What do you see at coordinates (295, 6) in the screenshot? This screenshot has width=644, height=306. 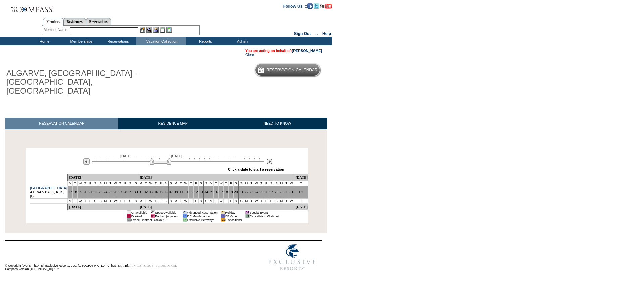 I see `td: Follow Us ::` at bounding box center [295, 6].